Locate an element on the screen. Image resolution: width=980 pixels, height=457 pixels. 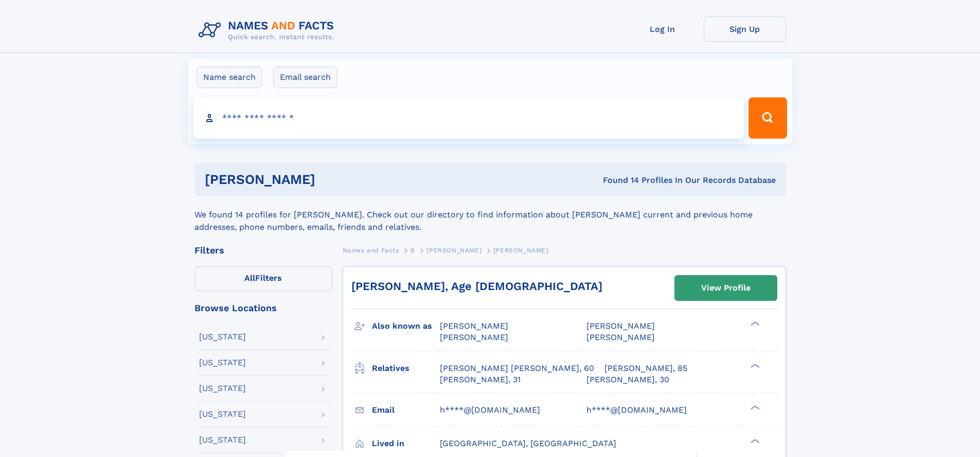
a: View Profile is located at coordinates (726, 288).